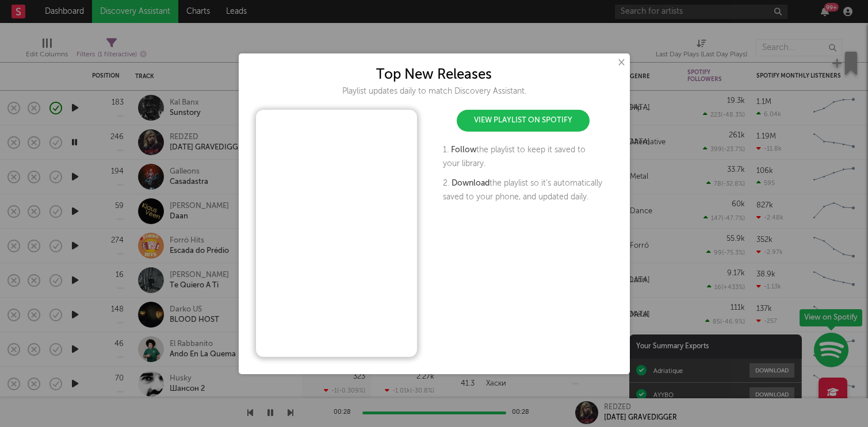 The image size is (868, 427). Describe the element at coordinates (522, 121) in the screenshot. I see `a: View Playlist on Spotify` at that location.